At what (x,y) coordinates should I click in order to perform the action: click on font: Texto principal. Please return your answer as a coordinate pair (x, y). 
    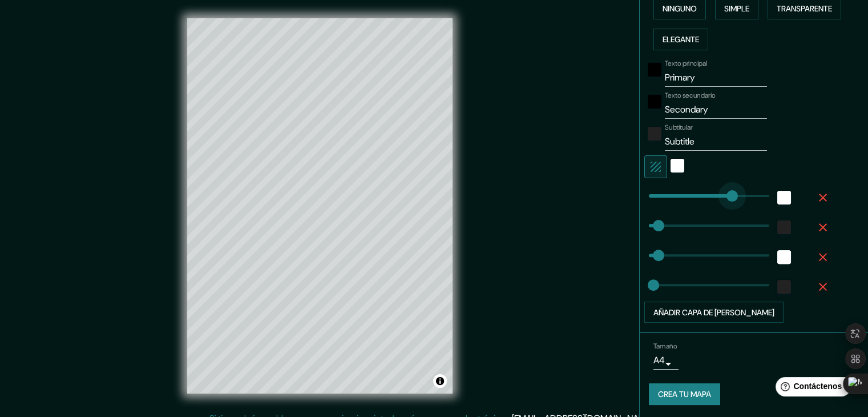
    Looking at the image, I should click on (686, 63).